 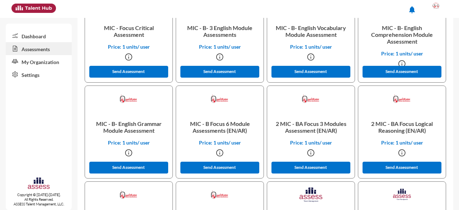 I want to click on img: assesscompany-logo.png, so click(x=39, y=184).